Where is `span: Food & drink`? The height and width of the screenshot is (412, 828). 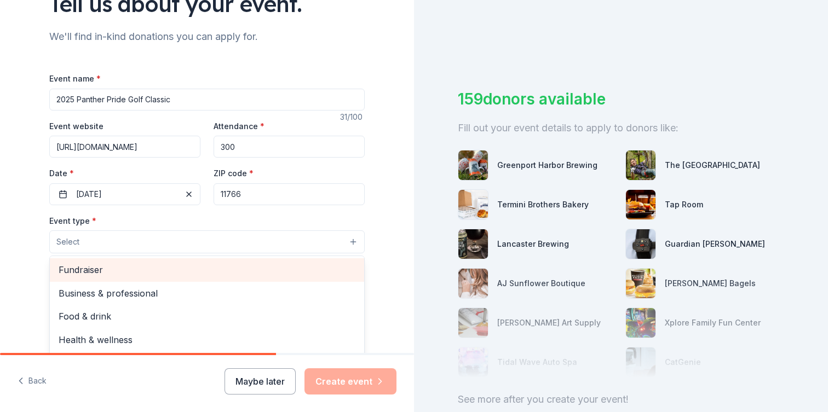
span: Food & drink is located at coordinates (207, 317).